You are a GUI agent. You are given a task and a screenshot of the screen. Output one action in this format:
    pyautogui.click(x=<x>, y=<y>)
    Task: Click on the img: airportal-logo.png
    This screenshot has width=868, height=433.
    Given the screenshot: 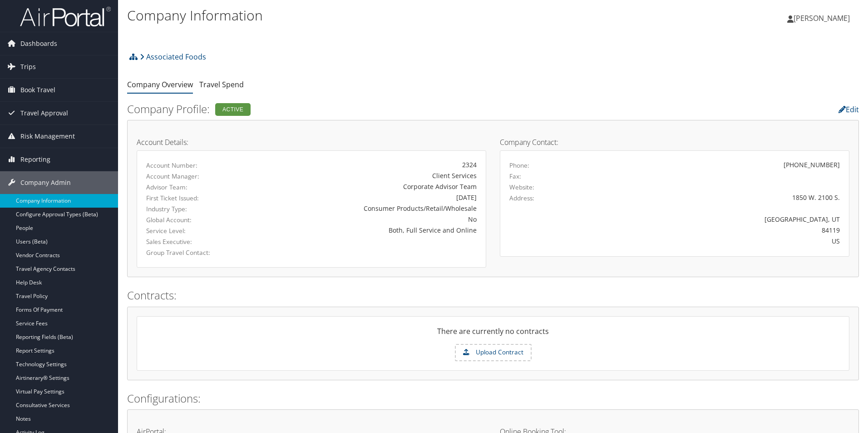 What is the action you would take?
    pyautogui.click(x=66, y=16)
    